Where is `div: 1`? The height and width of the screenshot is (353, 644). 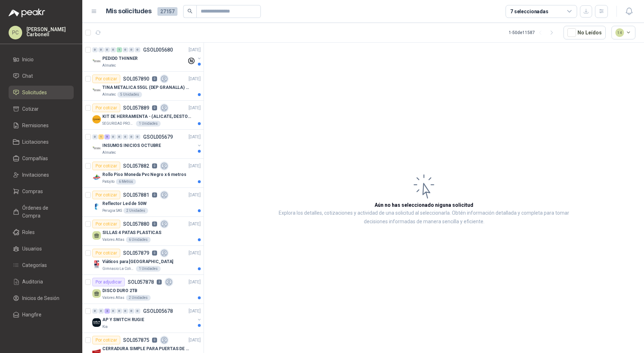
div: 1 is located at coordinates (101, 137).